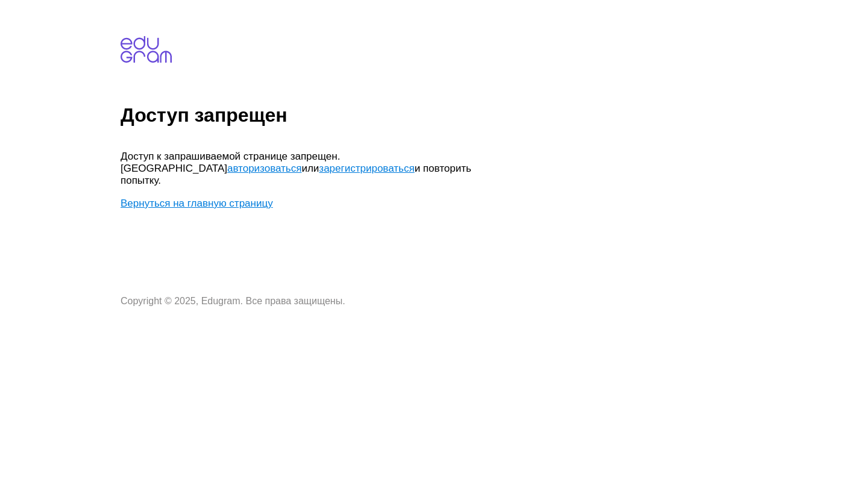 The width and height of the screenshot is (868, 497). I want to click on p: Copyright © 2025, Edugram. Все права защищены., so click(301, 301).